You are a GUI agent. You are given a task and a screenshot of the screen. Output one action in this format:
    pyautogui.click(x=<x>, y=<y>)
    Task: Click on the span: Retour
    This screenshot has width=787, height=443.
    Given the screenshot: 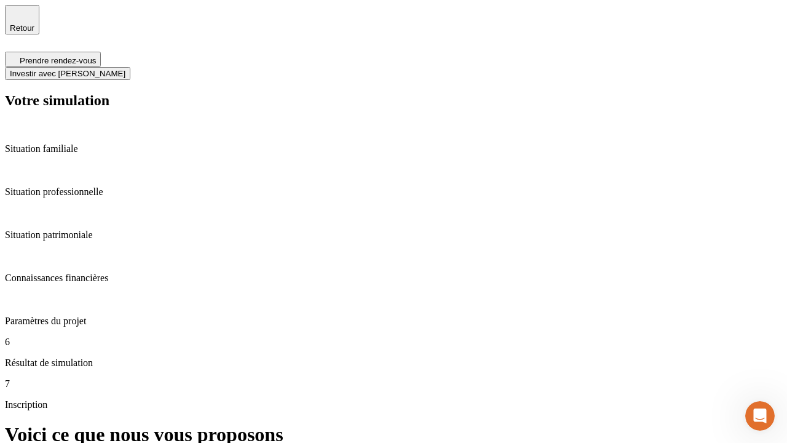 What is the action you would take?
    pyautogui.click(x=22, y=28)
    